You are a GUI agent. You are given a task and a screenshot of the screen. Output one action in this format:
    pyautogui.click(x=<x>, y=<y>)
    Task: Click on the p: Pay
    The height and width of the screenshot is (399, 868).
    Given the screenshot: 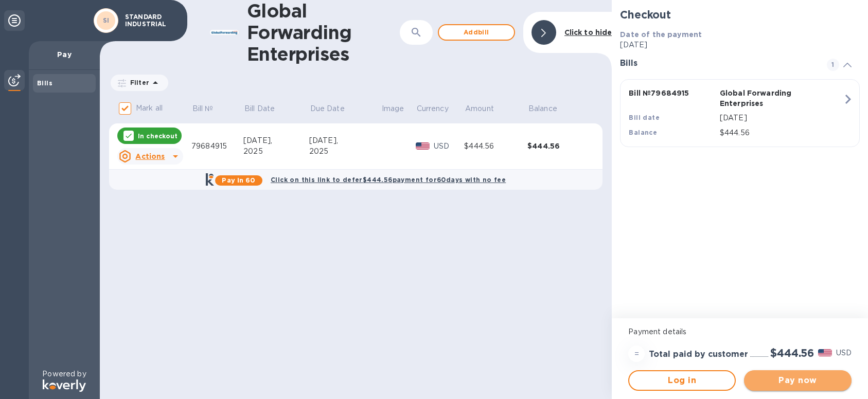 What is the action you would take?
    pyautogui.click(x=64, y=54)
    